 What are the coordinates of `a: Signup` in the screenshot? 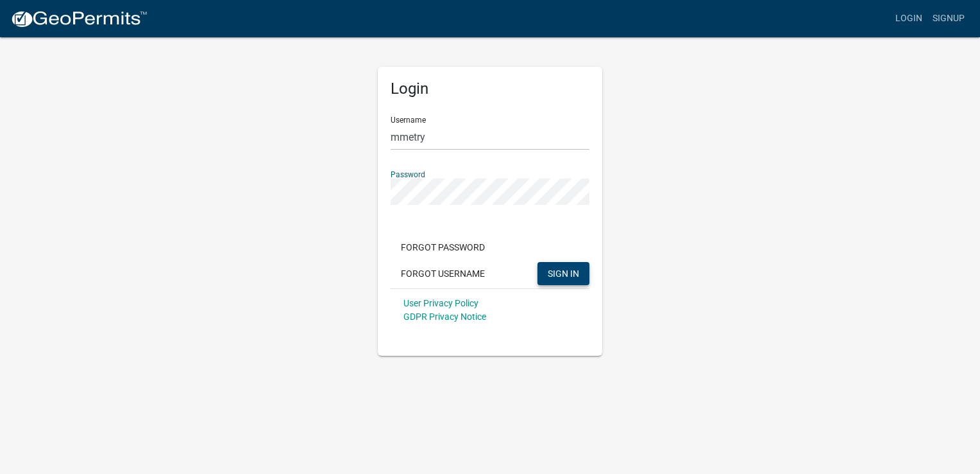 It's located at (949, 19).